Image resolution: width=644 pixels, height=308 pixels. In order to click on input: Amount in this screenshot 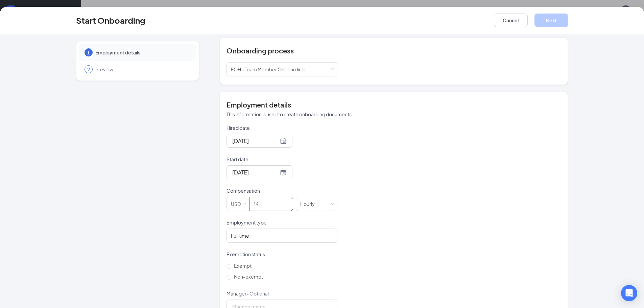, I will do `click(271, 204)`.